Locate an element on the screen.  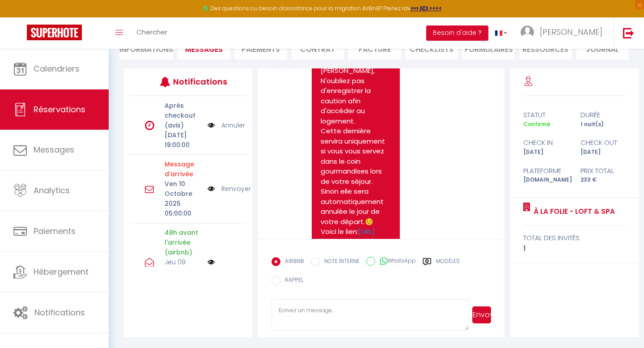
p: Ven 10 Octobre 2025 05:00:00 is located at coordinates (183, 199).